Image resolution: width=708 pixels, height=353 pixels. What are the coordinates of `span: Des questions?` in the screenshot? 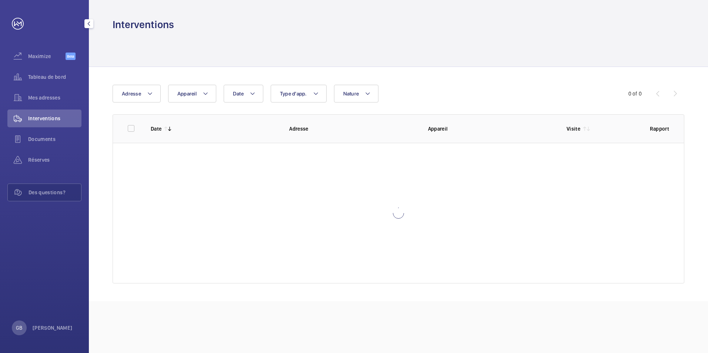 It's located at (55, 192).